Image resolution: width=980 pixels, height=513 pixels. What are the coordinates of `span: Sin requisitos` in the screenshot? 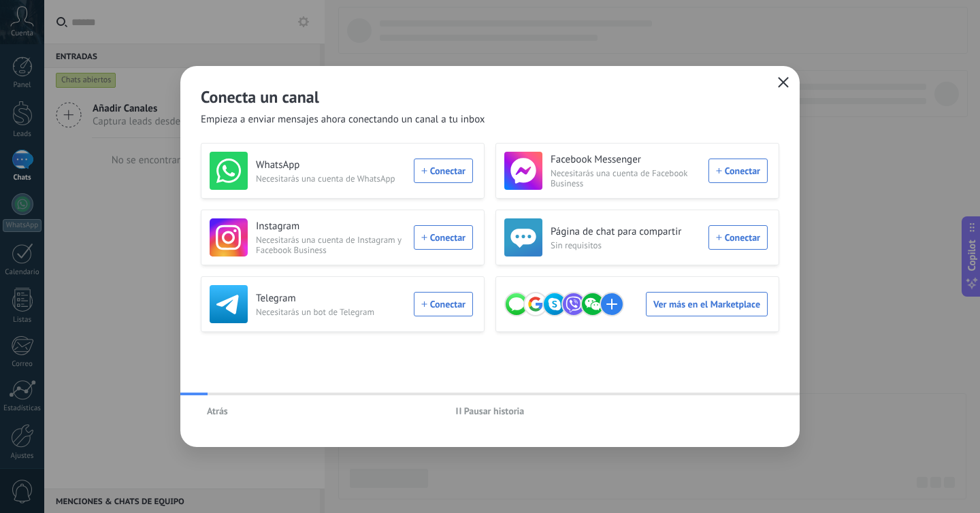 It's located at (625, 245).